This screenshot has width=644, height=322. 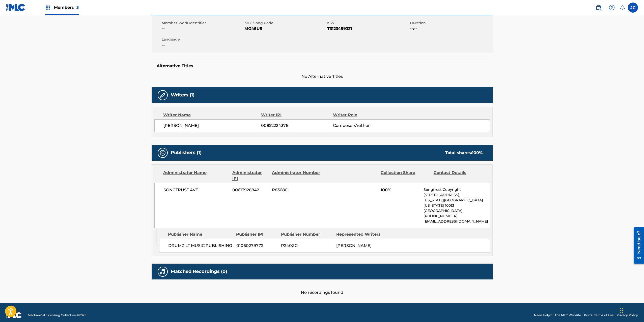 What do you see at coordinates (599, 8) in the screenshot?
I see `img: search` at bounding box center [599, 8].